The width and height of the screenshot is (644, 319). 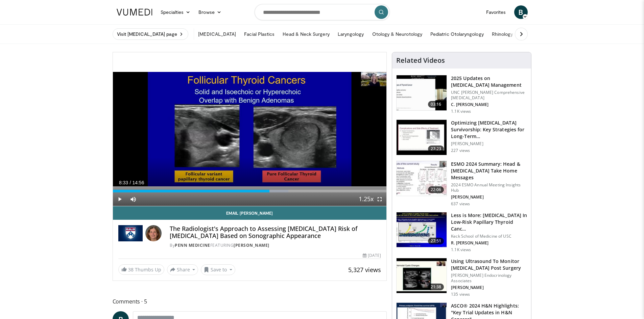 What do you see at coordinates (153, 233) in the screenshot?
I see `img: Avatar` at bounding box center [153, 233].